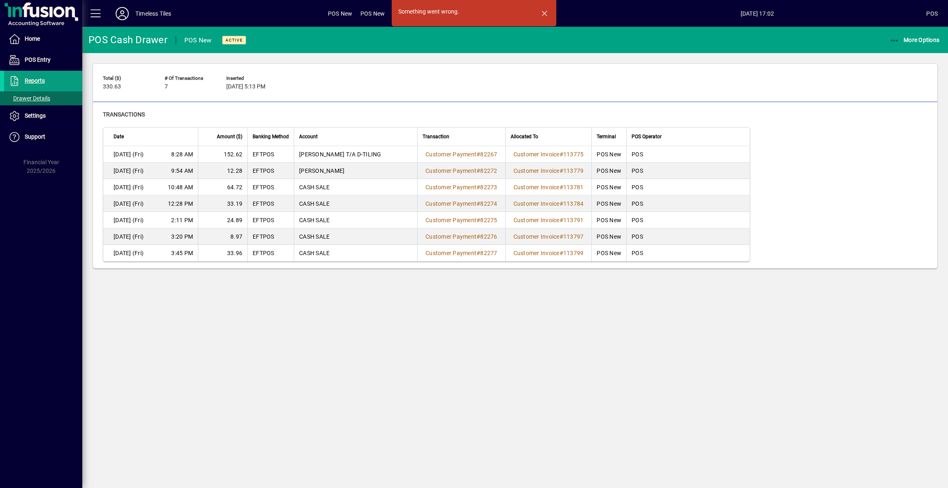  What do you see at coordinates (35, 116) in the screenshot?
I see `span: Settings` at bounding box center [35, 116].